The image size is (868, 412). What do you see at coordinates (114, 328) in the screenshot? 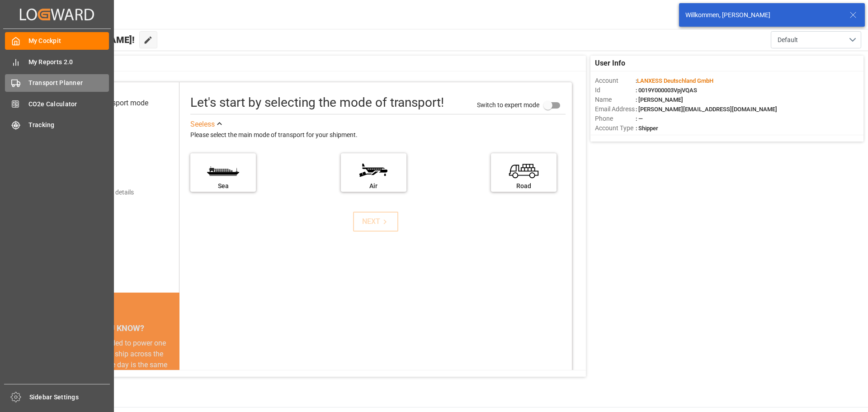
I see `div: DID YOU KNOW?` at bounding box center [114, 328].